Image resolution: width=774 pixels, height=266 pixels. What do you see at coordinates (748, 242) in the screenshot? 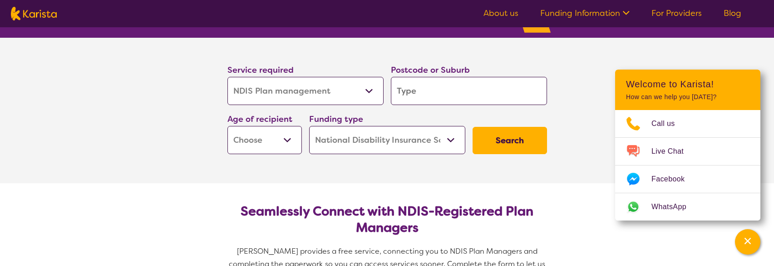
I see `button: Channel Menu` at bounding box center [748, 242].